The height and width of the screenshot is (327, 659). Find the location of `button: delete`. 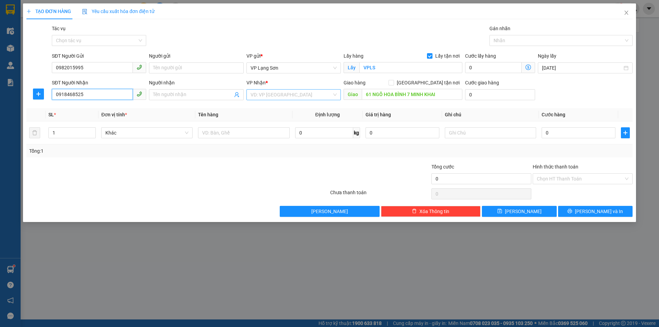

button: delete is located at coordinates (35, 133).